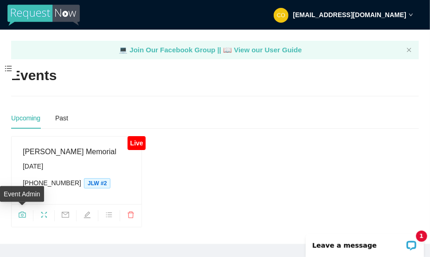 The image size is (430, 257). I want to click on img: RequestNow, so click(44, 15).